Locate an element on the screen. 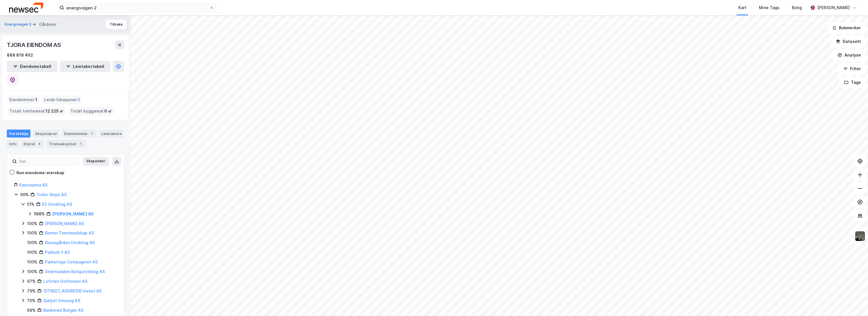  div: 888 816 402 is located at coordinates (20, 55).